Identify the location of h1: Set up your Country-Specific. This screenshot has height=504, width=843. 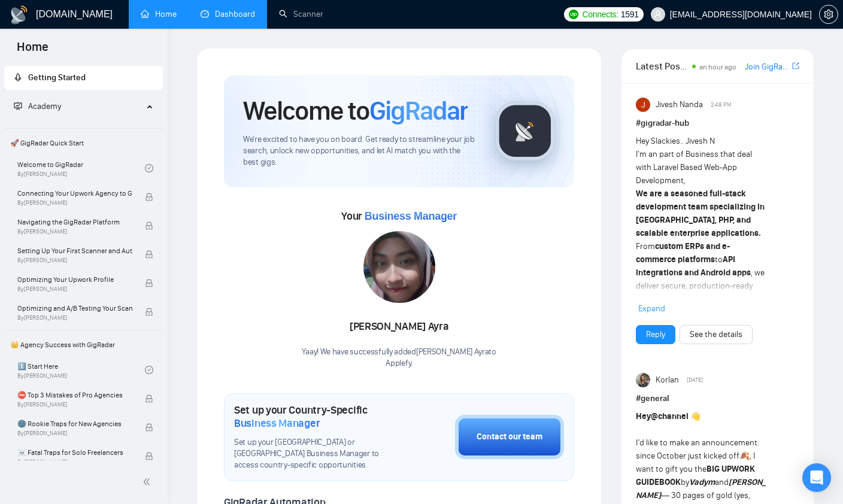
(314, 416).